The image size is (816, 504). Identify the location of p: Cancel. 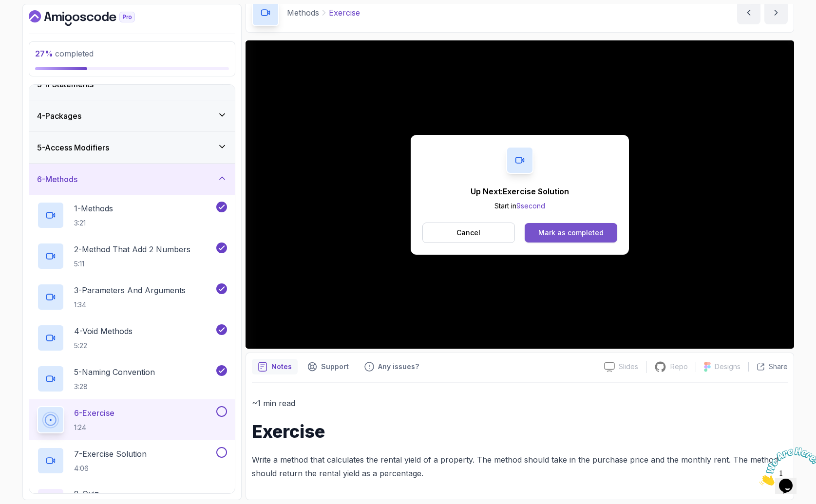
(468, 233).